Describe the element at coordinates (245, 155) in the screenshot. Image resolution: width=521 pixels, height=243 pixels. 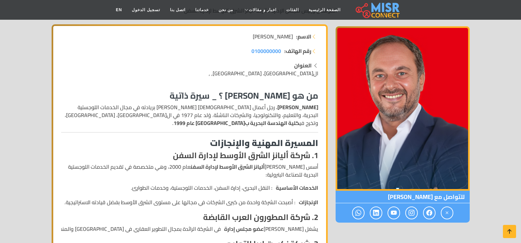
I see `strong: 1. شركة أليانز الشرق الأوسط لإدارة السفن` at that location.